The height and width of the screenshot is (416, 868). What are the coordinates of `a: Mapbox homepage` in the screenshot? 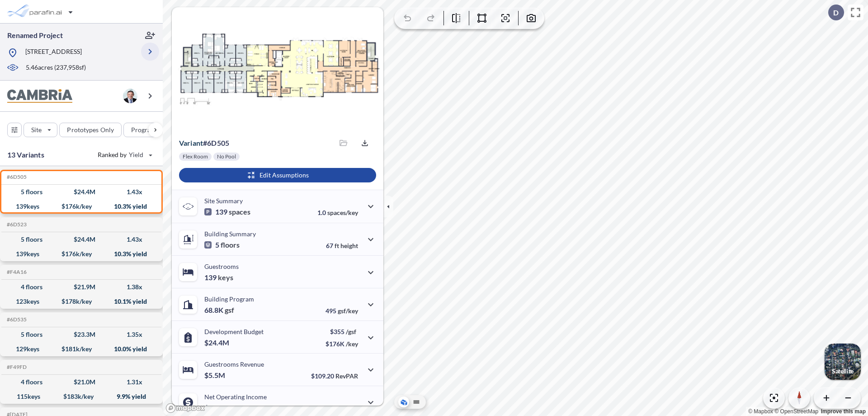 It's located at (185, 408).